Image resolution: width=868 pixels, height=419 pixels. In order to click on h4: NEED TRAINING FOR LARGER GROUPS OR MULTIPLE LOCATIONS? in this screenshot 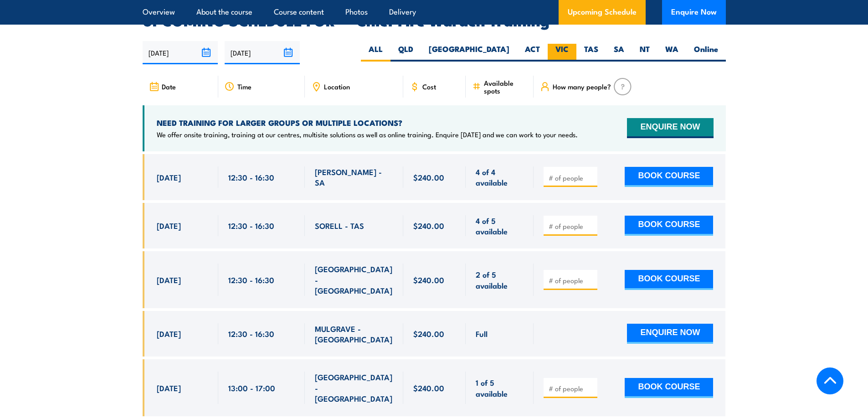, I will do `click(368, 123)`.